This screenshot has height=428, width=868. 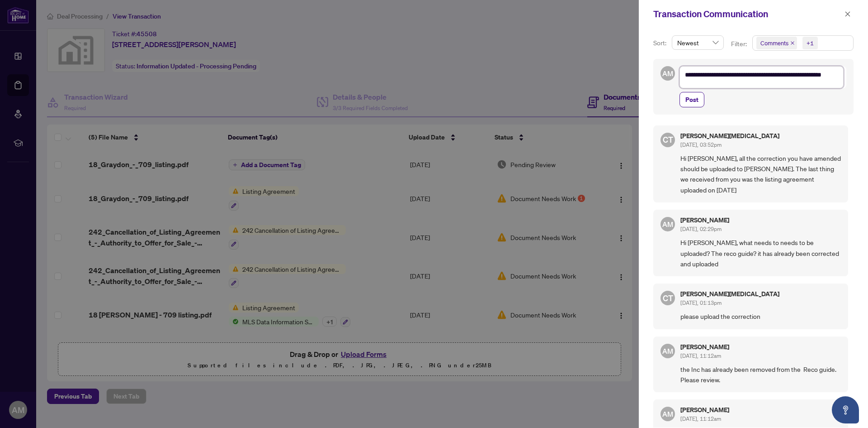 What do you see at coordinates (692, 99) in the screenshot?
I see `span: Post` at bounding box center [692, 99].